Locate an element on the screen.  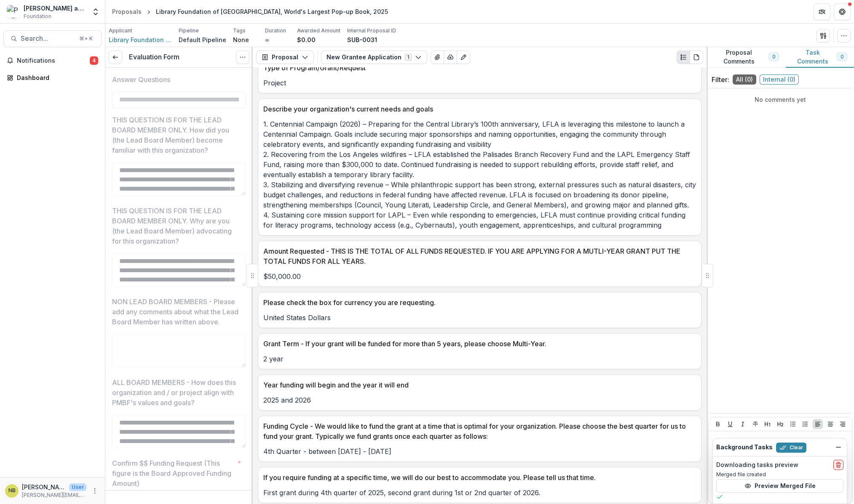
span: All ( 0 ) is located at coordinates (744, 80).